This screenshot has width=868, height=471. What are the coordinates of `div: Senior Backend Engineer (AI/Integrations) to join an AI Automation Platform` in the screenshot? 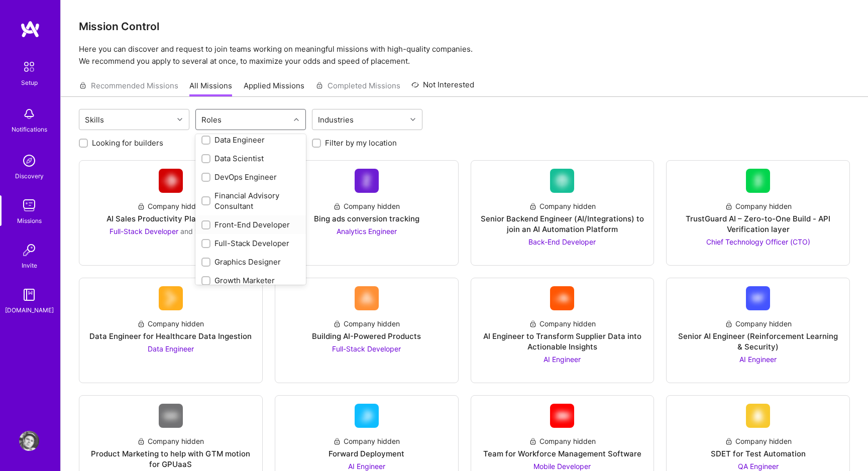 It's located at (562, 224).